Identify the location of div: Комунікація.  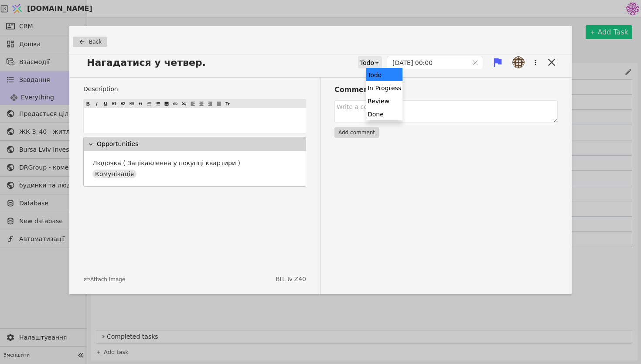
(114, 174).